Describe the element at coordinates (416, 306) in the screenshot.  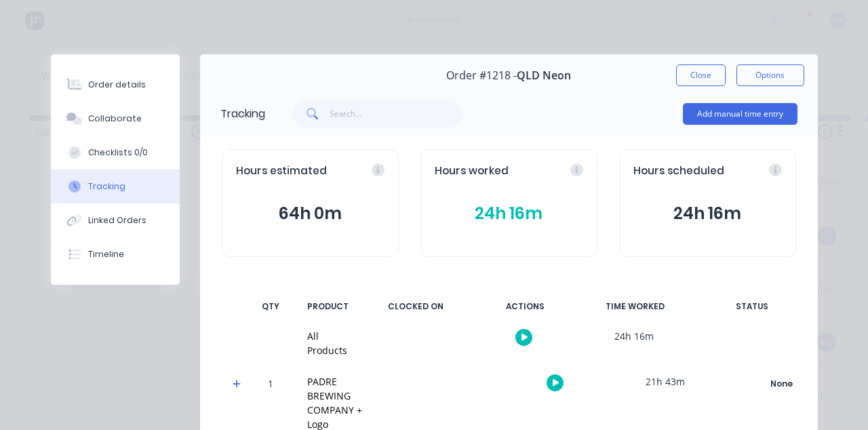
I see `div: CLOCKED ON` at that location.